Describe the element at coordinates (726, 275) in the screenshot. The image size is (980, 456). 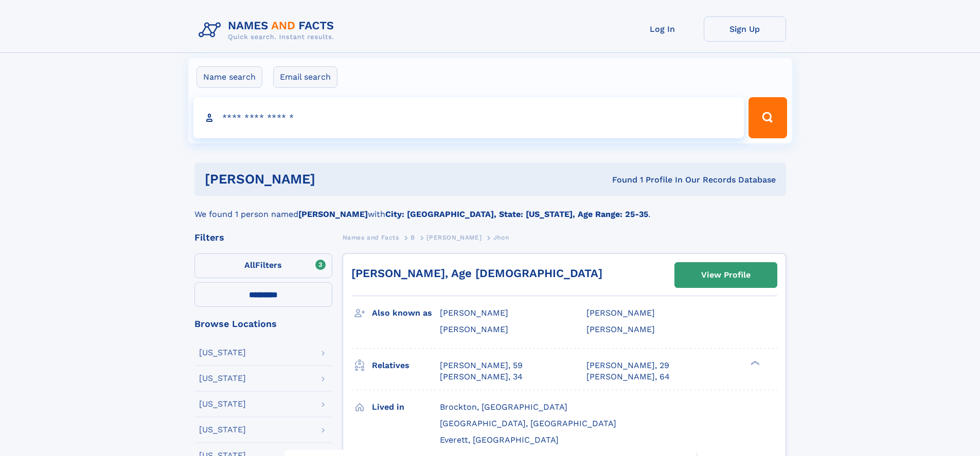
I see `div: View Profile` at that location.